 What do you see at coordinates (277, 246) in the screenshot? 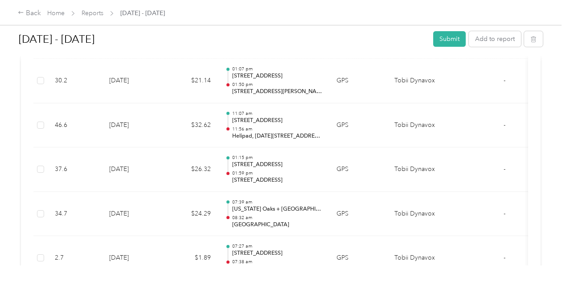
I see `p: 07:27 am` at bounding box center [277, 246].